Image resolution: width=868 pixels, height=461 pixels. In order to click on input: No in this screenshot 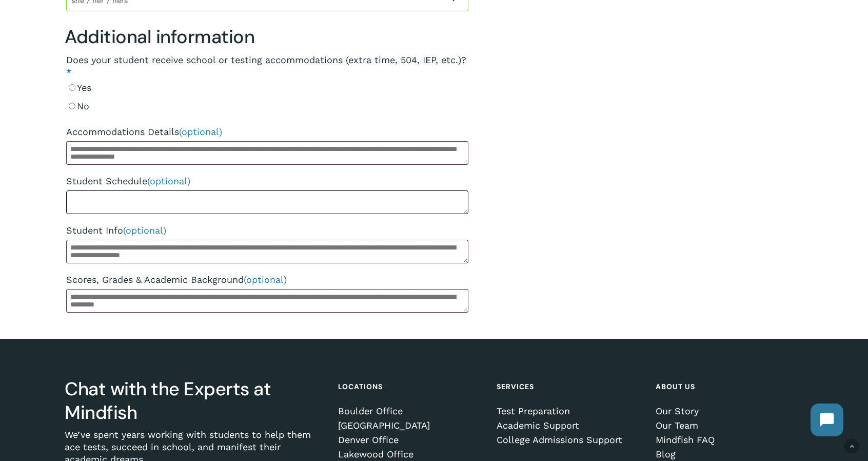, I will do `click(72, 106)`.